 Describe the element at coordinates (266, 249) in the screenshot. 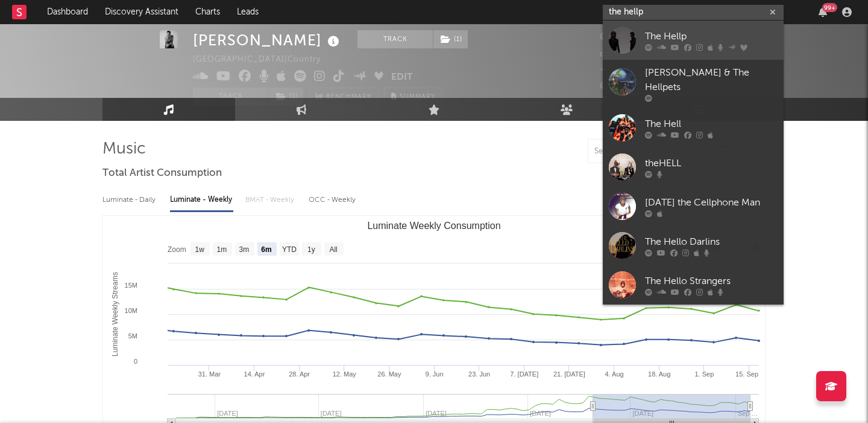

I see `text: 6m` at that location.